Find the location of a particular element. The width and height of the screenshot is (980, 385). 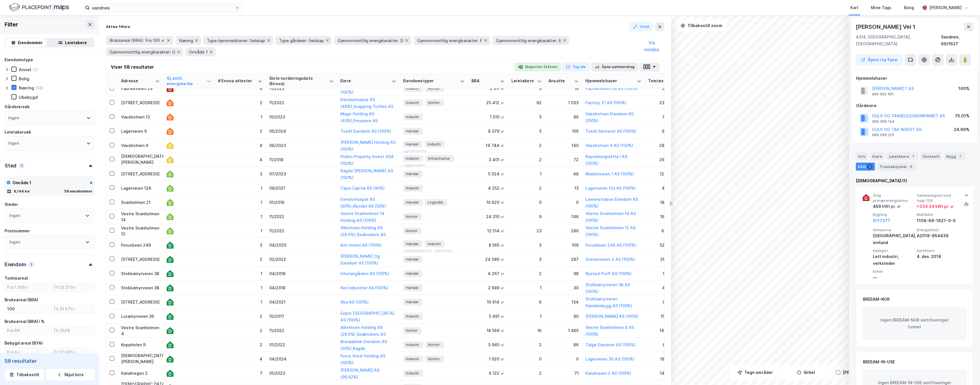

span: Logistikk is located at coordinates (436, 202).